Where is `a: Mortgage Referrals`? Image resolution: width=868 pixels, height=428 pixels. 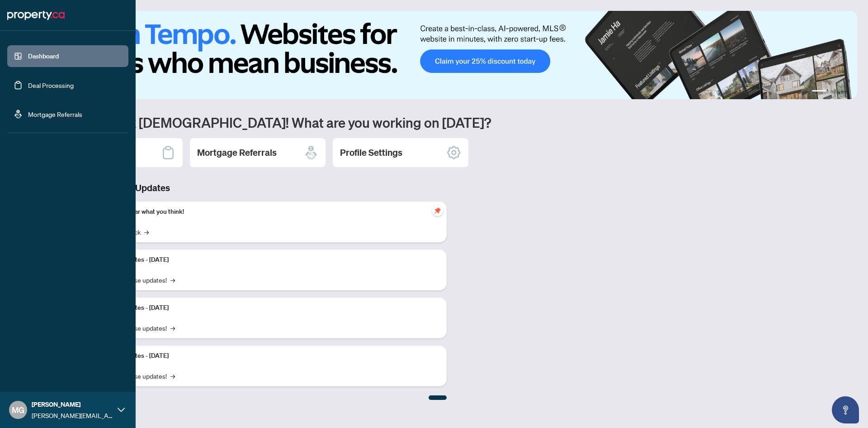
a: Mortgage Referrals is located at coordinates (55, 114).